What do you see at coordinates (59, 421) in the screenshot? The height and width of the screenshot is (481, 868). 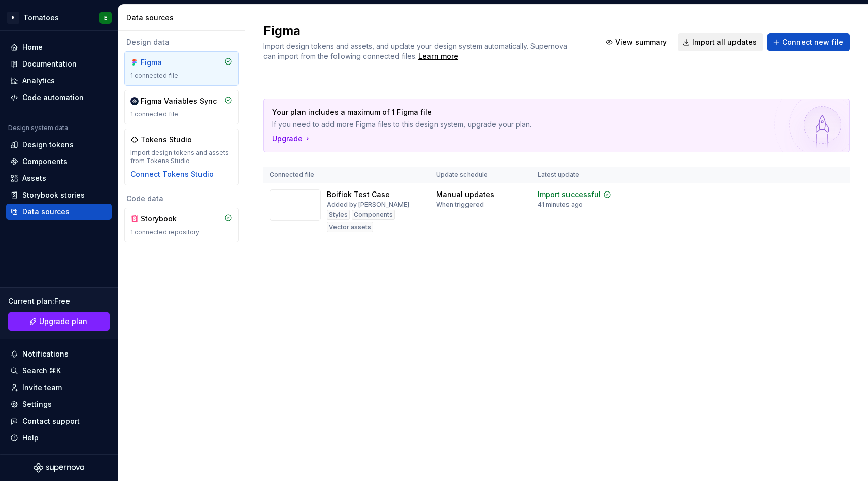 I see `button: Contact support` at bounding box center [59, 421].